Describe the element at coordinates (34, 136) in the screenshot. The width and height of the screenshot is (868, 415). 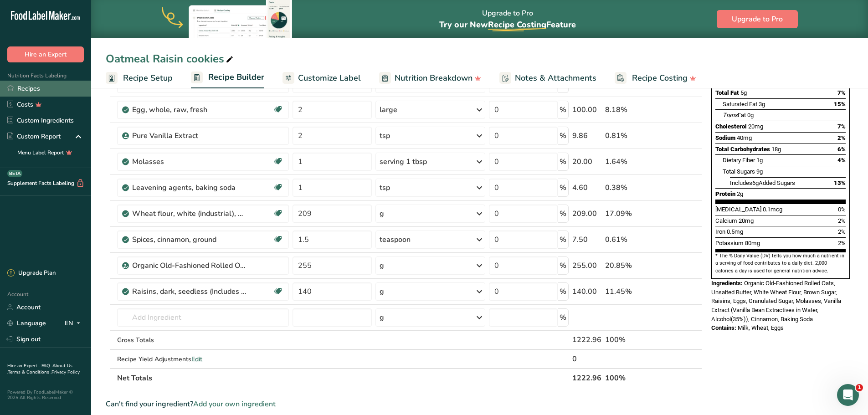
I see `div: Custom Report` at that location.